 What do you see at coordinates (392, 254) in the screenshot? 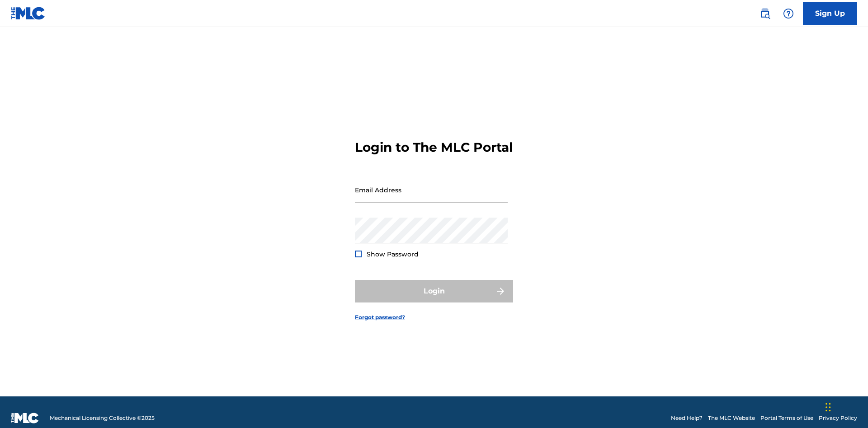
I see `span: Show Password` at bounding box center [392, 254].